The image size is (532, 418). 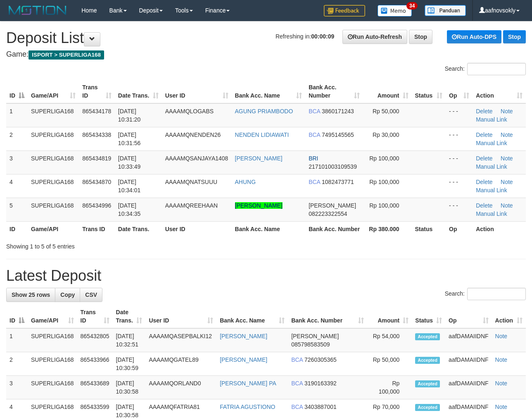 What do you see at coordinates (30, 294) in the screenshot?
I see `a: Show 25 rows` at bounding box center [30, 294].